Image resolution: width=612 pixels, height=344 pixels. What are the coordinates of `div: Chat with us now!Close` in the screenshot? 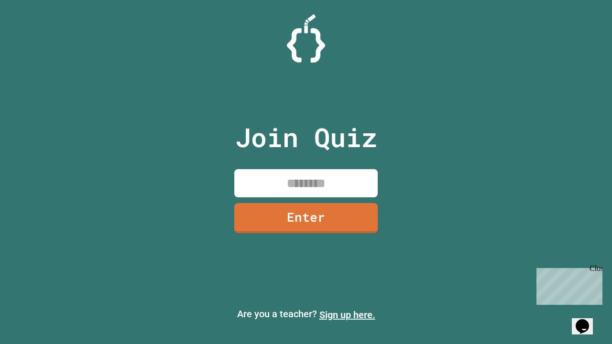 It's located at (35, 32).